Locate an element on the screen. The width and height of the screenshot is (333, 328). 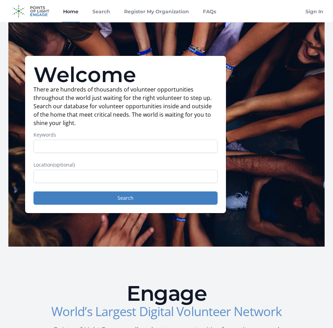
p: There are hundreds of thousands of volunteer opportunities throughout the world just waiting for ... is located at coordinates (126, 106).